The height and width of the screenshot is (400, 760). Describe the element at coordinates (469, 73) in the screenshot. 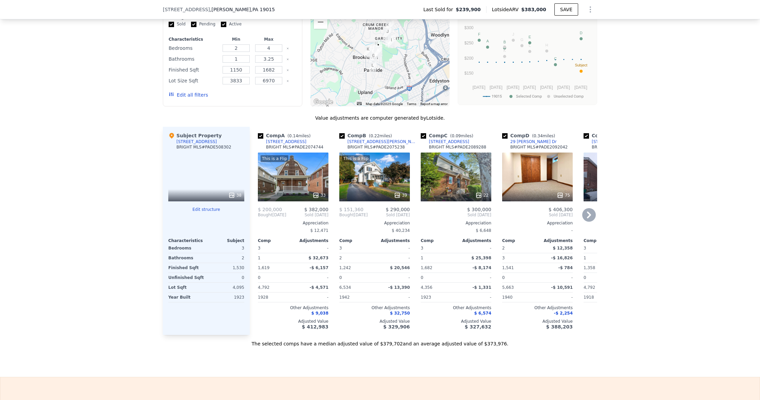

I see `text: $150` at that location.